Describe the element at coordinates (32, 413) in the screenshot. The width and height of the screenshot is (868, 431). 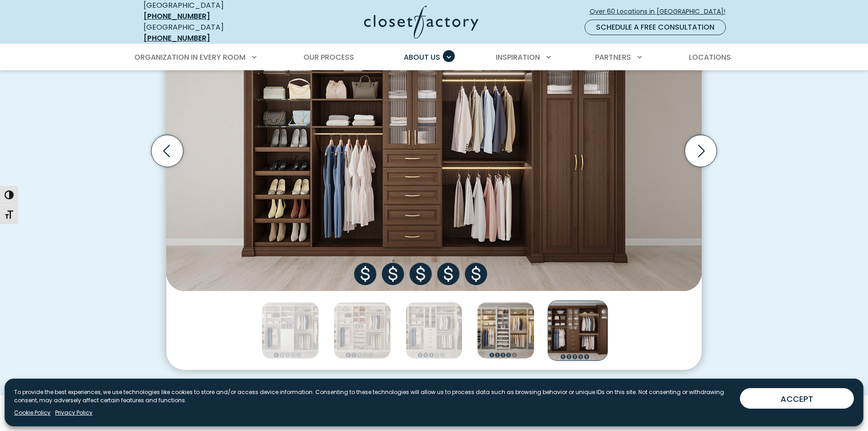
I see `a: Cookie Policy` at that location.